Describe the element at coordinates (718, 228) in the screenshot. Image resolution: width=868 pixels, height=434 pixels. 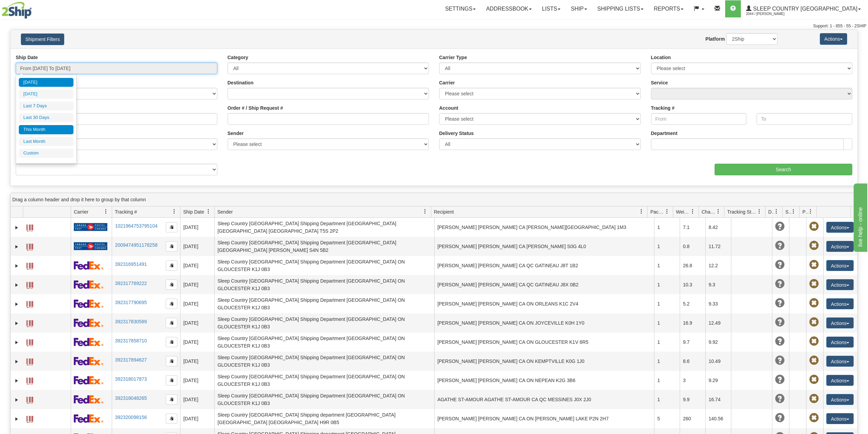
I see `td: 8.42` at that location.